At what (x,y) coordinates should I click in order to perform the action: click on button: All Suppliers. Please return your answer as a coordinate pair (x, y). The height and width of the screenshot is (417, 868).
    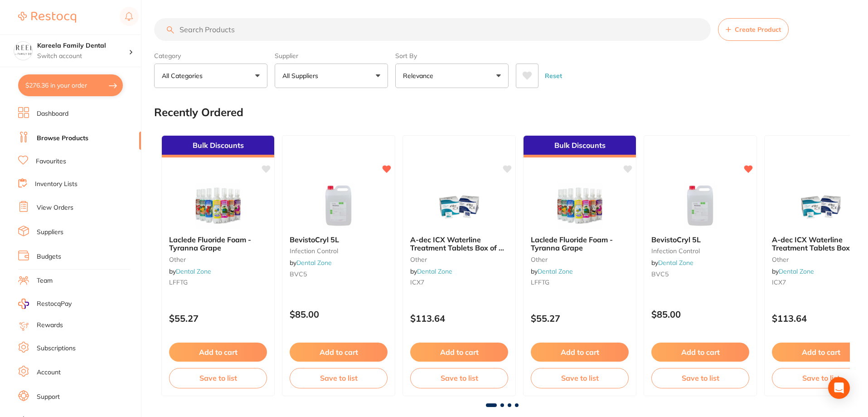
    Looking at the image, I should click on (332, 75).